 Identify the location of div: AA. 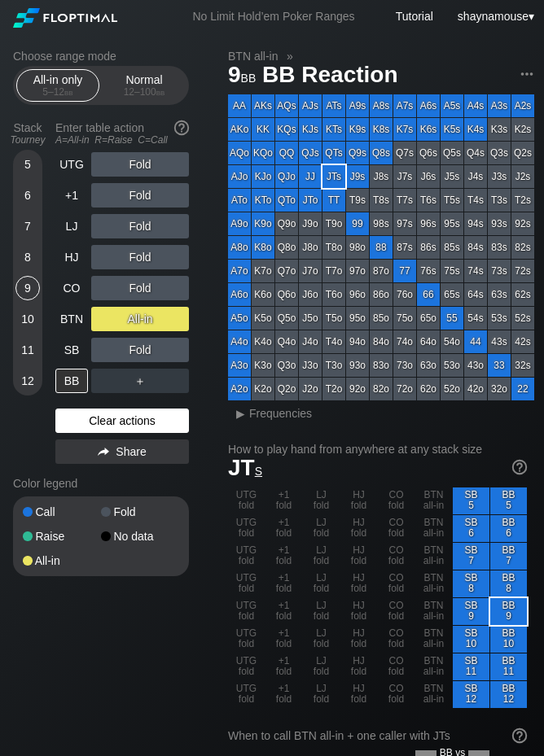
(239, 106).